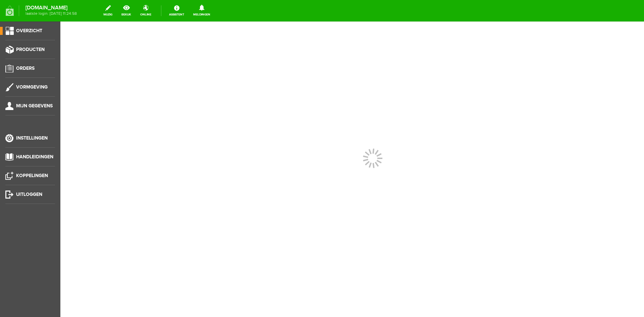  What do you see at coordinates (32, 176) in the screenshot?
I see `span: Koppelingen` at bounding box center [32, 176].